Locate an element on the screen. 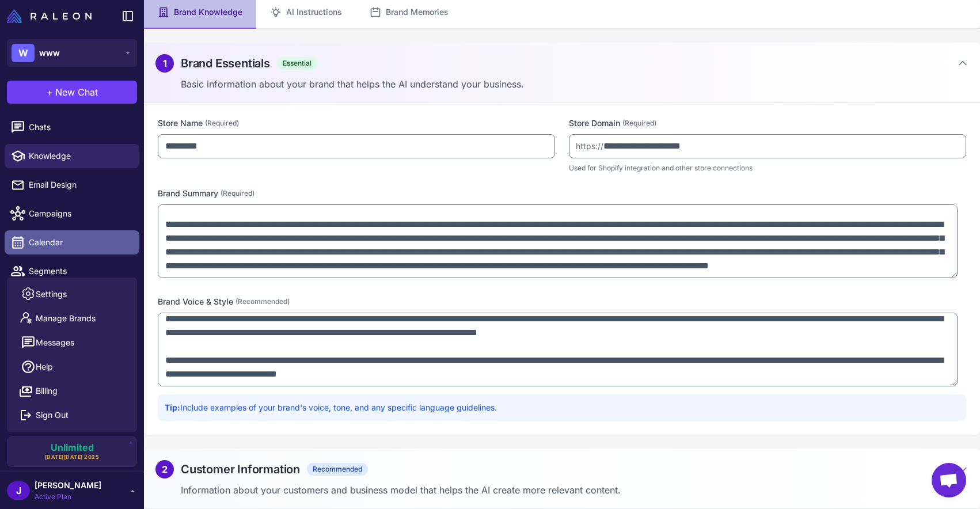  img: Raleon Logo is located at coordinates (49, 16).